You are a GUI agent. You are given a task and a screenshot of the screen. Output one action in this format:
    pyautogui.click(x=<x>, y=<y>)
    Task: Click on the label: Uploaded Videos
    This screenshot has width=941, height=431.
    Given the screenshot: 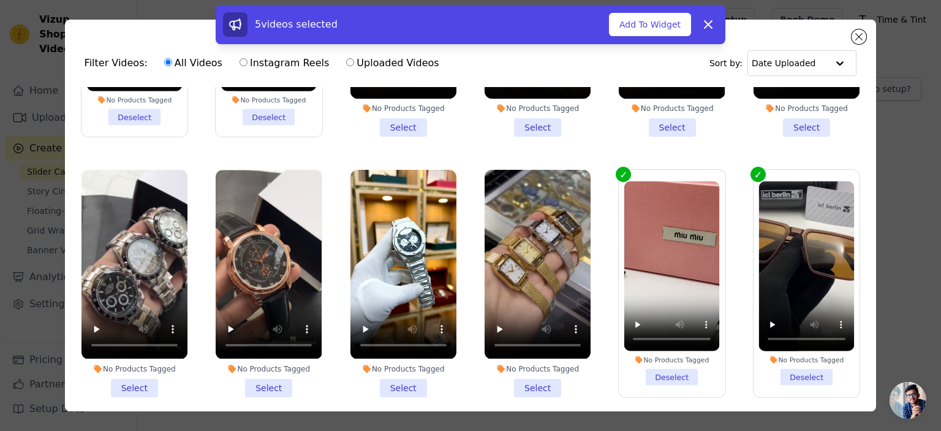 What is the action you would take?
    pyautogui.click(x=392, y=63)
    